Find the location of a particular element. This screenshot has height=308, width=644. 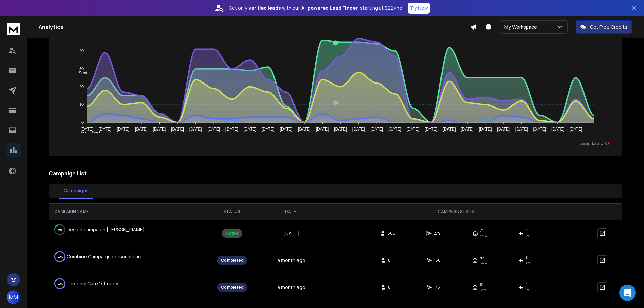

span: MM is located at coordinates (13, 297).